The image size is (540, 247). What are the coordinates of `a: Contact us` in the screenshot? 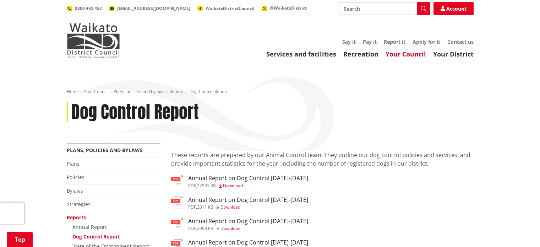 It's located at (461, 42).